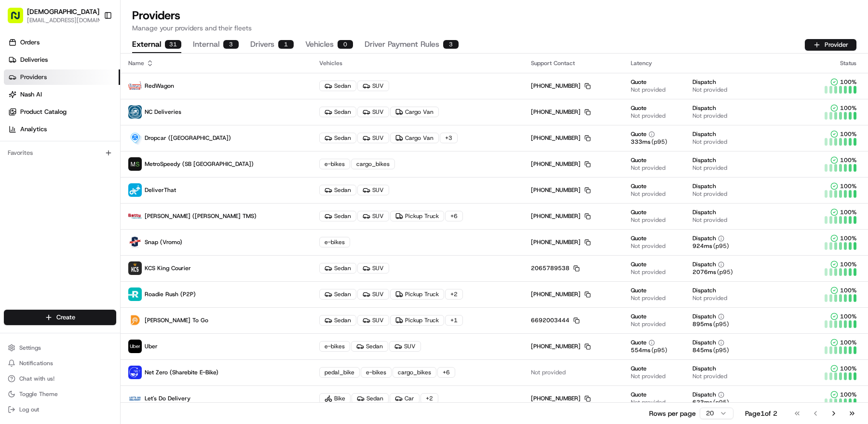 This screenshot has width=868, height=424. What do you see at coordinates (163, 112) in the screenshot?
I see `span: NC Deliveries` at bounding box center [163, 112].